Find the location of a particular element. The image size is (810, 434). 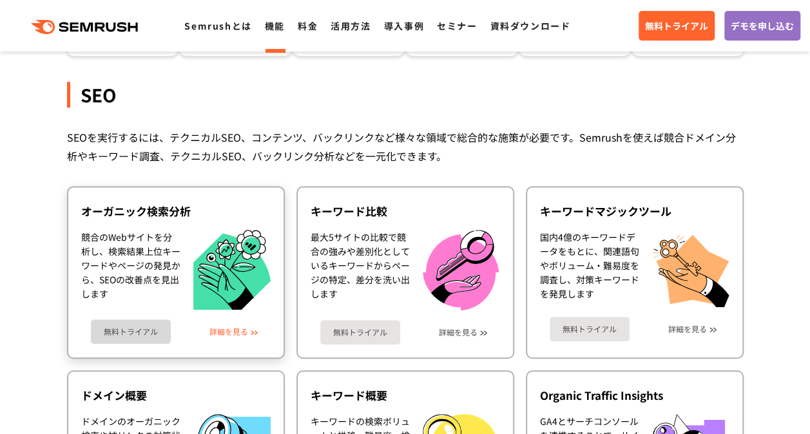

a: Semrushとは is located at coordinates (218, 26).